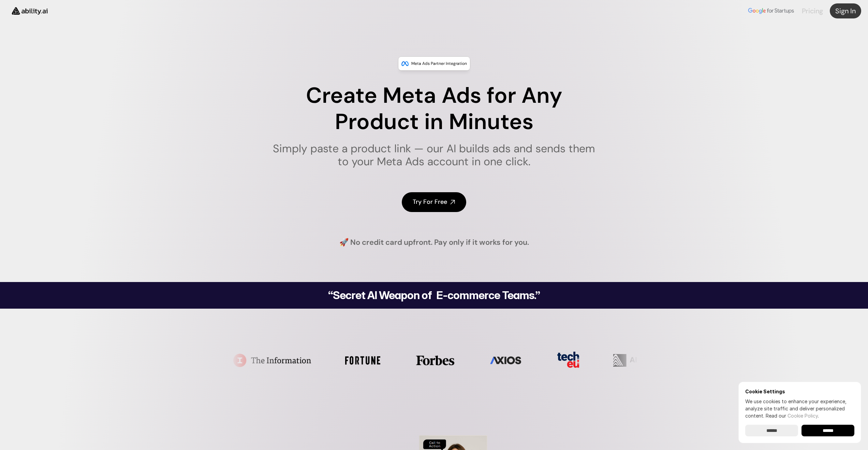 Image resolution: width=868 pixels, height=450 pixels. What do you see at coordinates (434, 242) in the screenshot?
I see `h4: 🚀 No credit card upfront. Pay only if it works for you.` at bounding box center [434, 242].